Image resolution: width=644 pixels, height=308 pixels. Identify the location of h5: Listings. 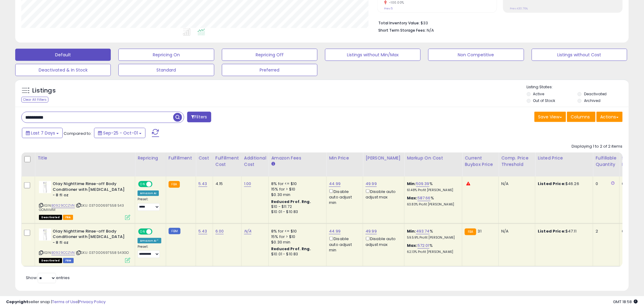
(44, 91).